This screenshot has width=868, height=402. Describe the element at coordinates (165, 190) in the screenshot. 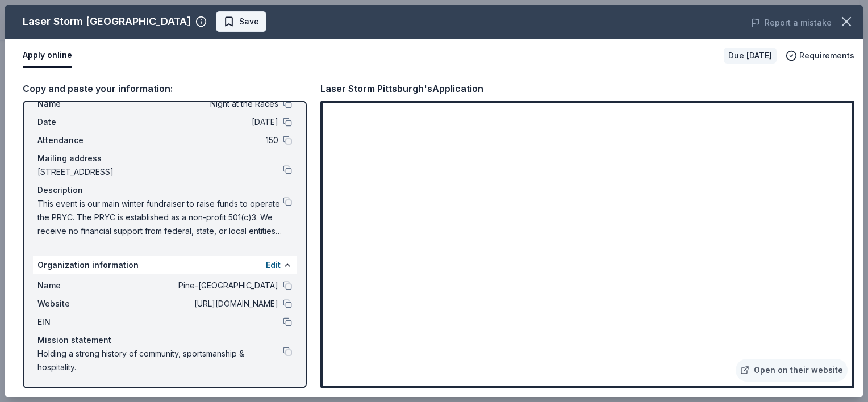

I see `div: Description` at that location.